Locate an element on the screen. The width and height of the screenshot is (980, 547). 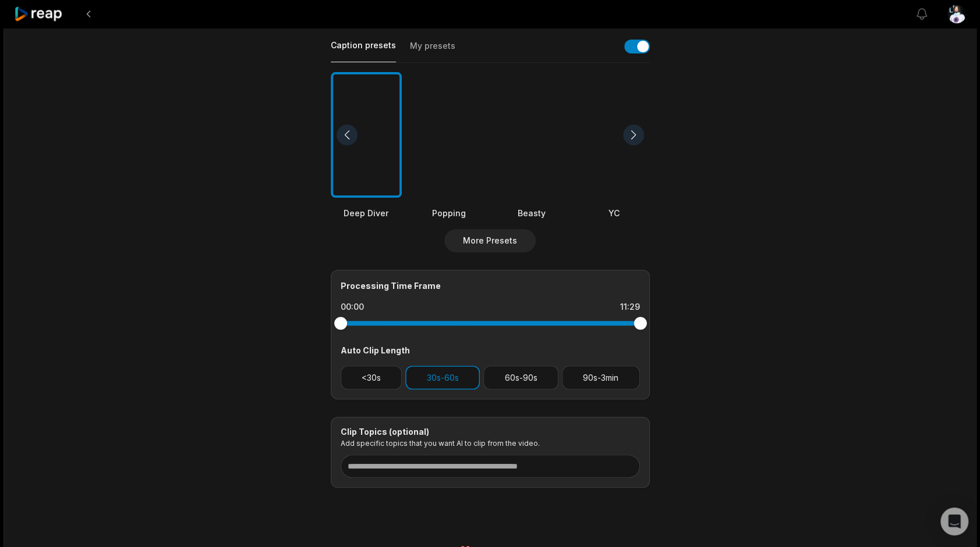
button: Caption presets is located at coordinates (363, 51).